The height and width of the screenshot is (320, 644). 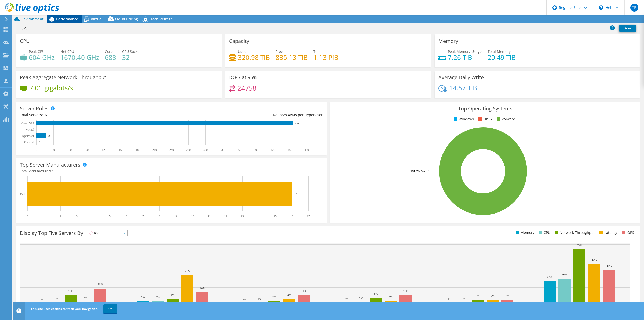 What do you see at coordinates (501, 58) in the screenshot?
I see `h4: 20.49 TiB` at bounding box center [501, 58].